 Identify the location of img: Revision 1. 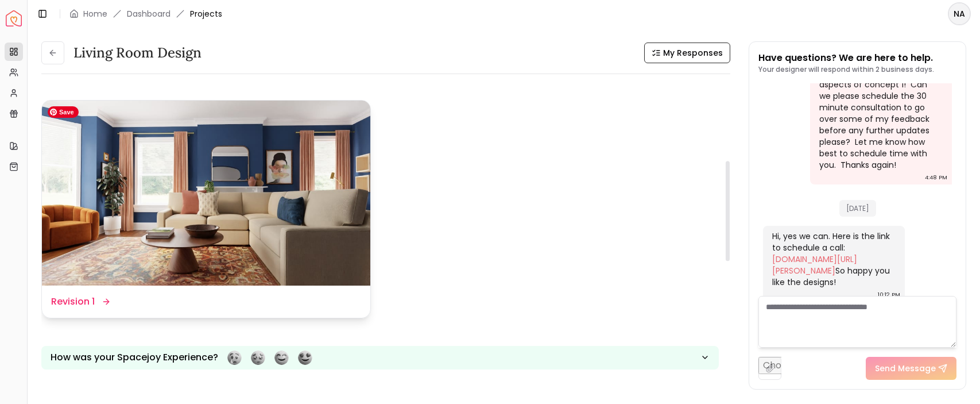
(206, 193).